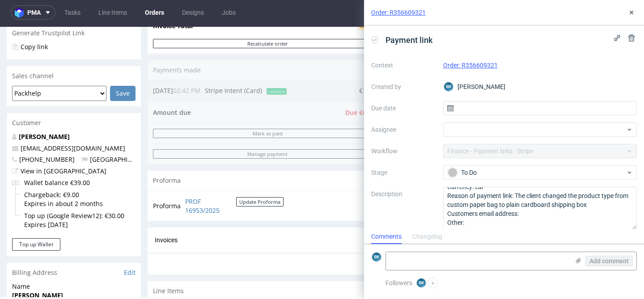  What do you see at coordinates (604, 154) in the screenshot?
I see `div: Set due date` at bounding box center [604, 154].